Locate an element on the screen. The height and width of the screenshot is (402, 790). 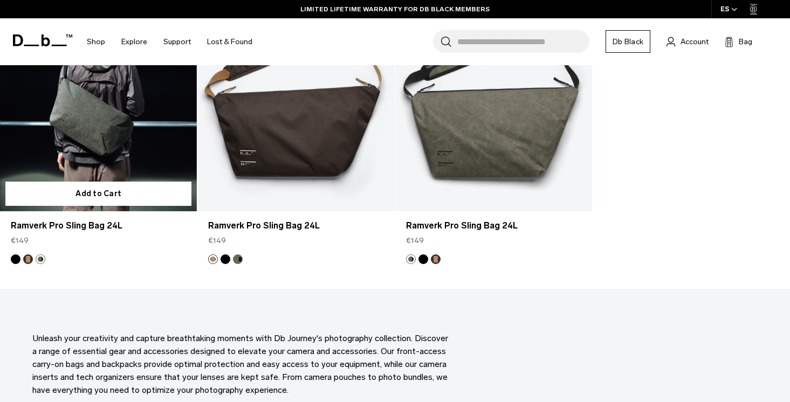
a: Support is located at coordinates (177, 42).